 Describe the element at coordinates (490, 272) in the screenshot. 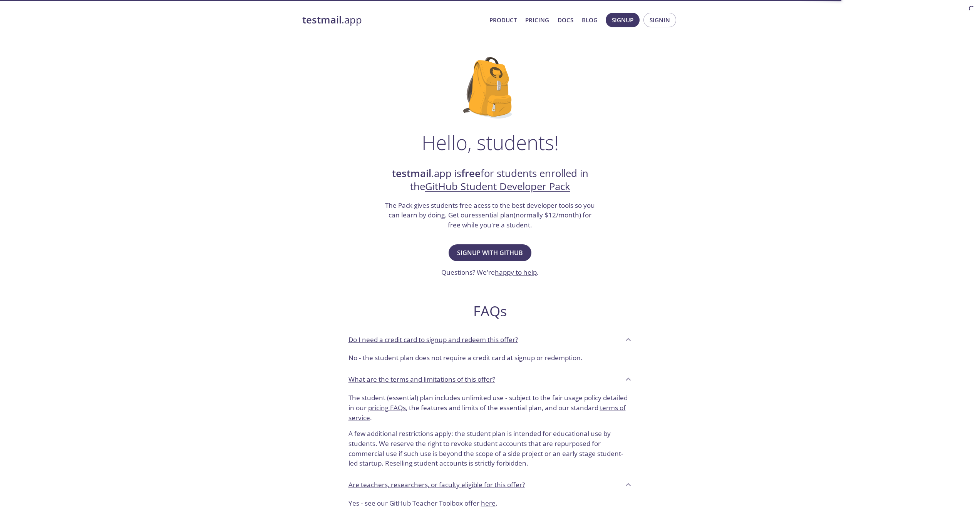

I see `h3: Questions? We're .` at that location.